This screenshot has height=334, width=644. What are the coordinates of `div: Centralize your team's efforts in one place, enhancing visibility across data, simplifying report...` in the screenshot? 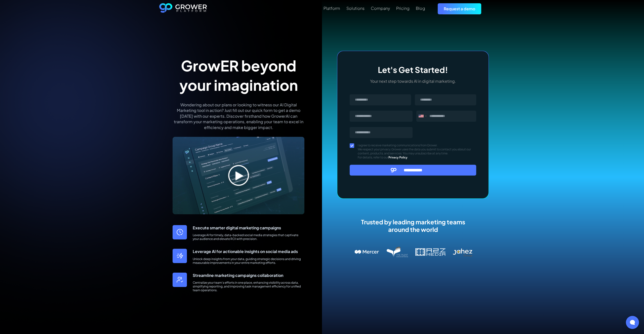 It's located at (249, 286).